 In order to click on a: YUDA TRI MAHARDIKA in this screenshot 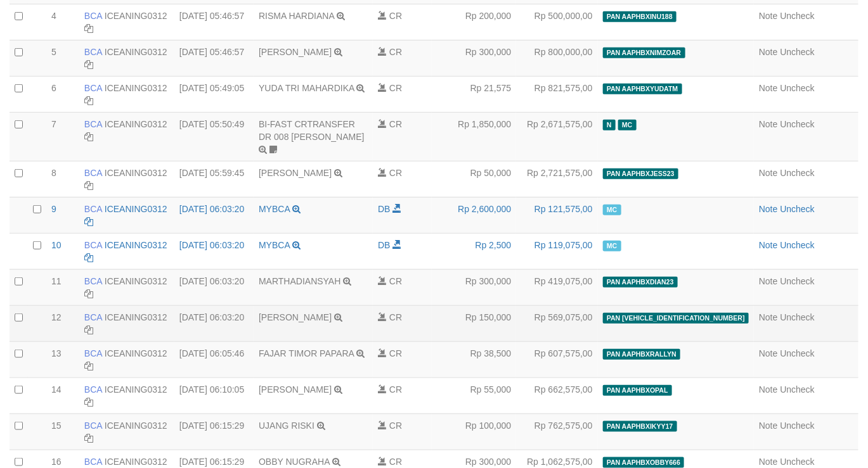, I will do `click(306, 88)`.